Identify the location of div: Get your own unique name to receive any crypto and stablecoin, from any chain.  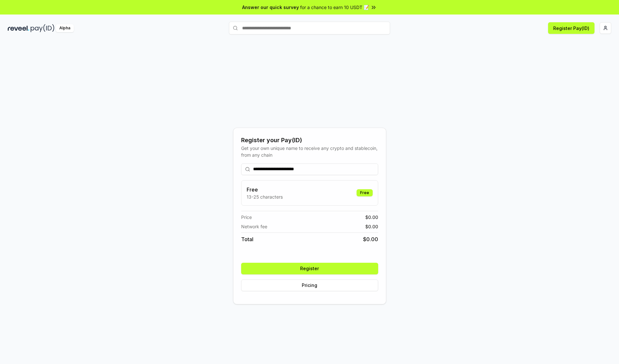
(310, 152).